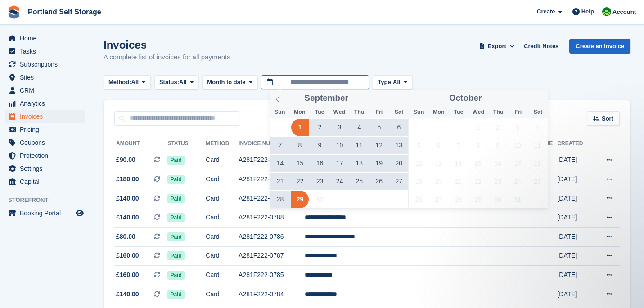 Image resolution: width=644 pixels, height=308 pixels. Describe the element at coordinates (478, 127) in the screenshot. I see `span: October 1, 2025` at that location.